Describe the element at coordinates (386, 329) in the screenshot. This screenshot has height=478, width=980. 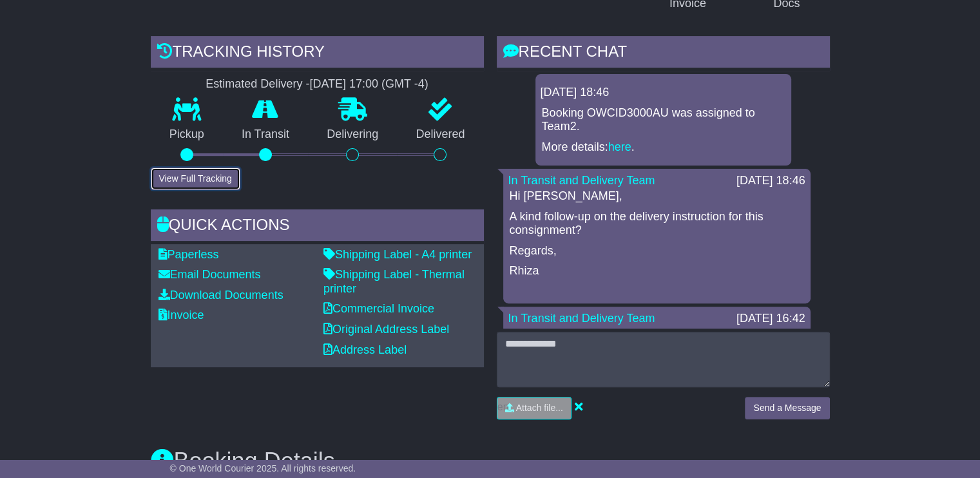
I see `a: Original Address Label` at that location.